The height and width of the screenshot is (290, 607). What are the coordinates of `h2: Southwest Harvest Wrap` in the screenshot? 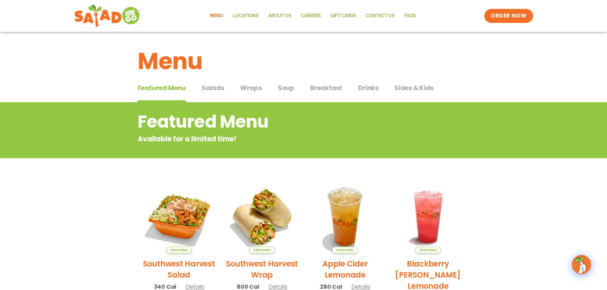 It's located at (262, 269).